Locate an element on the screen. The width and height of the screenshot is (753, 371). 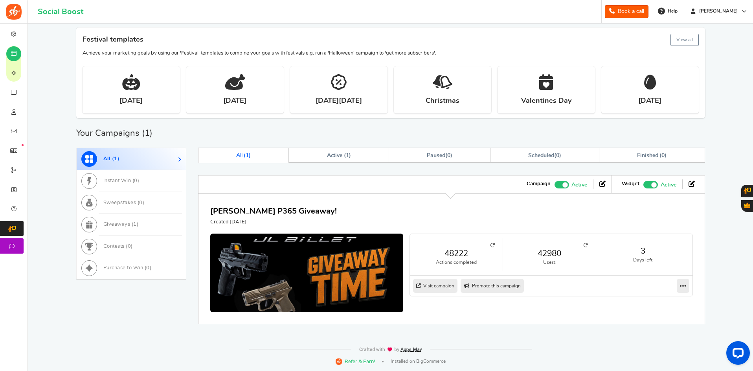
h4: Festival templates is located at coordinates (391, 40).